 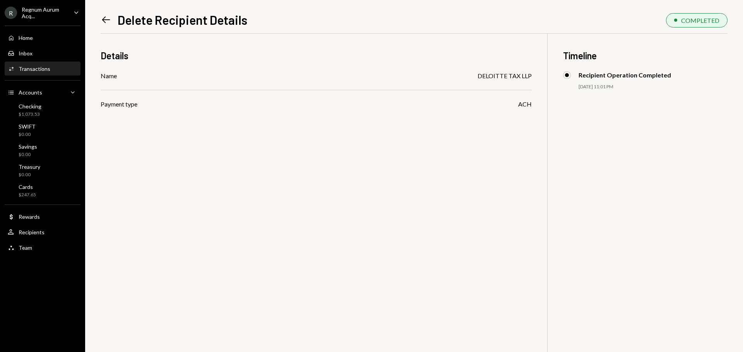 I want to click on h1: Delete Recipient Details, so click(x=182, y=20).